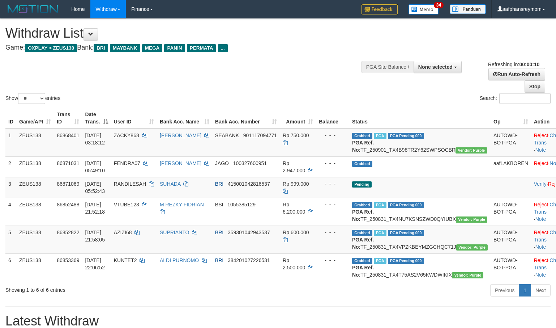 This screenshot has height=328, width=556. What do you see at coordinates (249, 184) in the screenshot?
I see `span: Copy 415001042816537 to clipboard` at bounding box center [249, 184].